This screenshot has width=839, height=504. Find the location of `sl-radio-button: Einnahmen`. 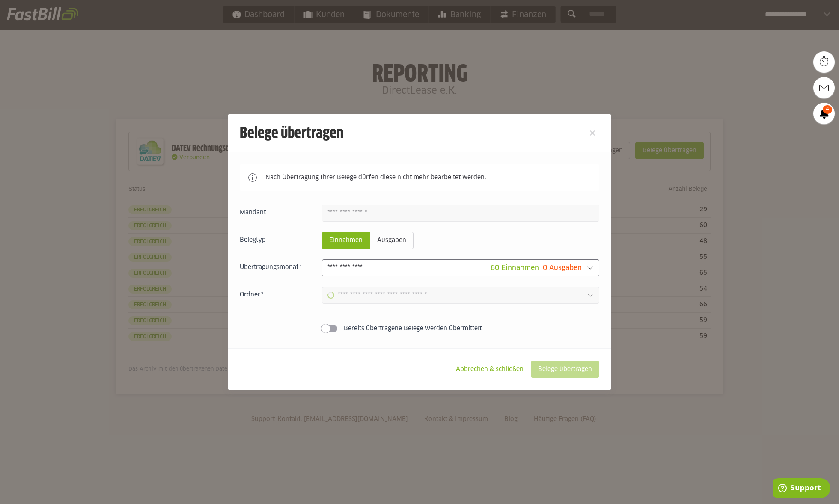

sl-radio-button: Einnahmen is located at coordinates (346, 240).